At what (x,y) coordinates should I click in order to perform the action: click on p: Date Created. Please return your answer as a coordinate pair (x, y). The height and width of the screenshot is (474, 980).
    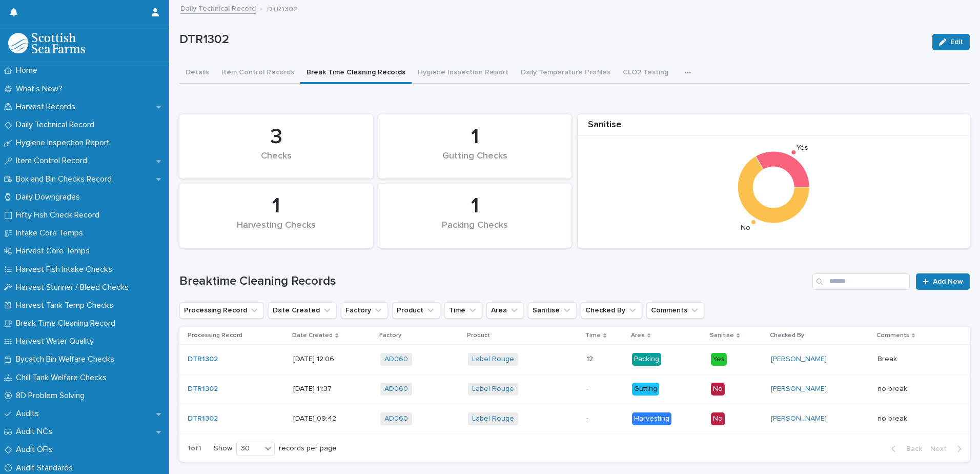
    Looking at the image, I should click on (312, 336).